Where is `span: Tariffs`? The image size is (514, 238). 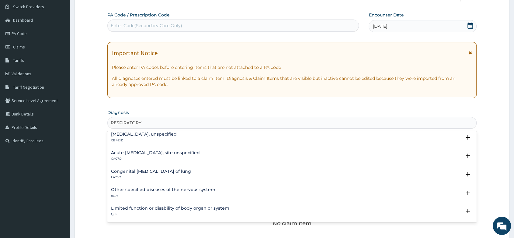
span: Tariffs is located at coordinates (19, 60).